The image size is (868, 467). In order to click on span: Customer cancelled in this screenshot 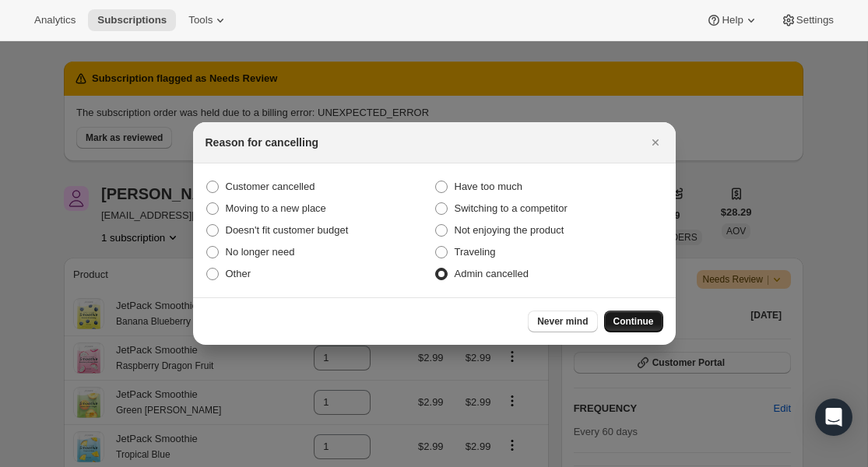, I will do `click(271, 186)`.